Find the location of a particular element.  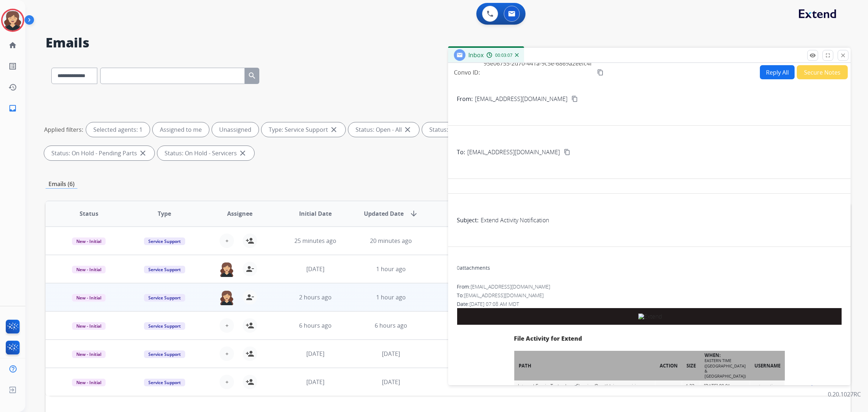

mat-icon: history is located at coordinates (13, 87).